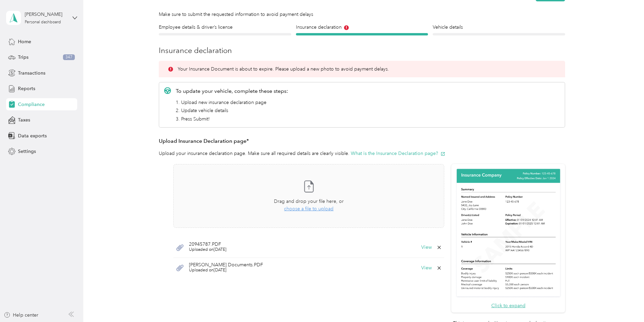 The width and height of the screenshot is (644, 322). Describe the element at coordinates (24, 120) in the screenshot. I see `span: Taxes` at that location.